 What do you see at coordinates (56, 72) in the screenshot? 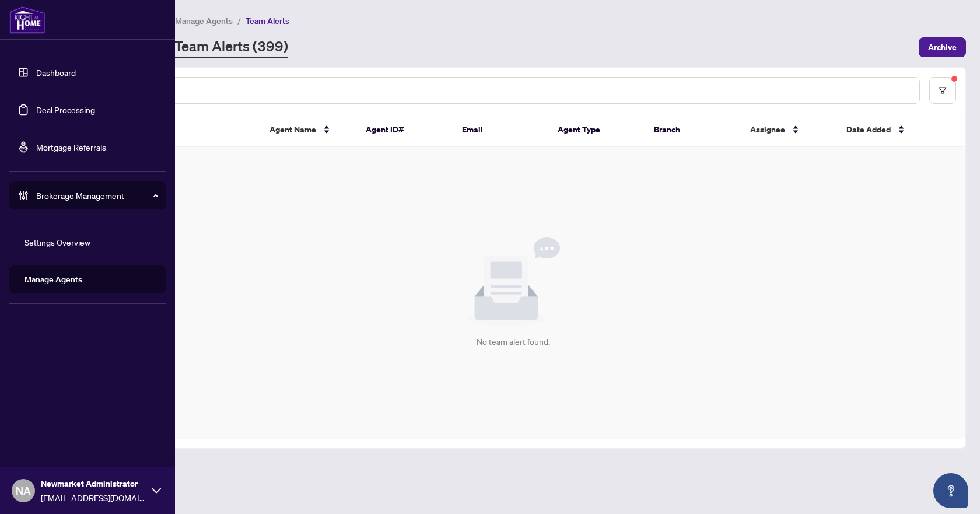
I see `a: Dashboard` at bounding box center [56, 72].